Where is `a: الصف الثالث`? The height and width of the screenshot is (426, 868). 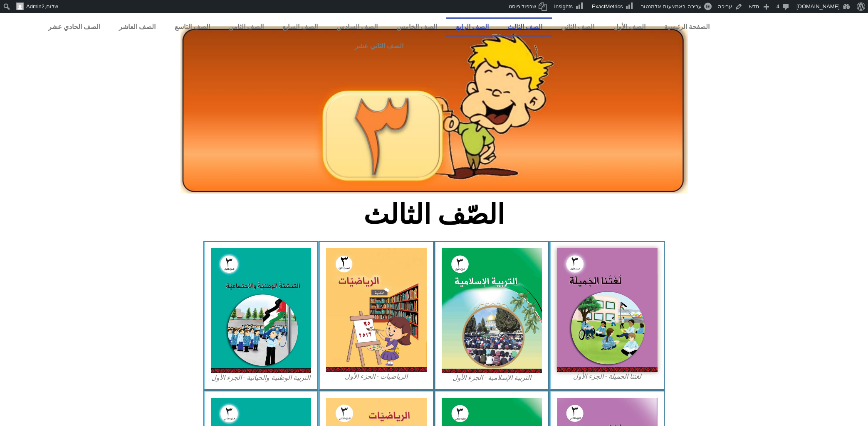
a: الصف الثالث is located at coordinates (525, 27).